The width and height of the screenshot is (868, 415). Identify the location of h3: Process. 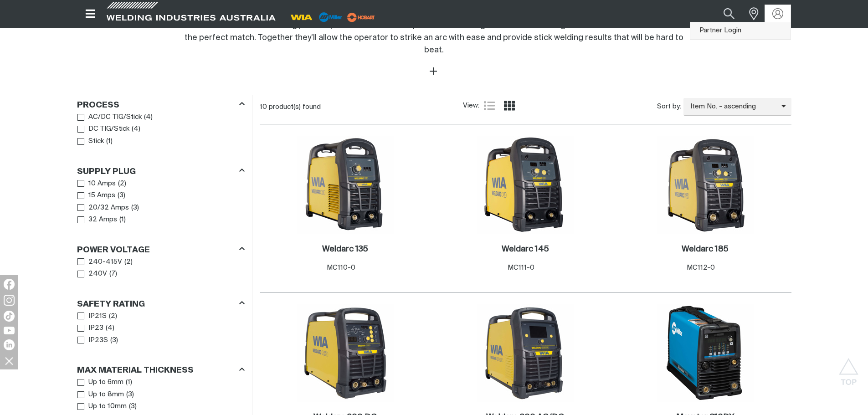
(98, 105).